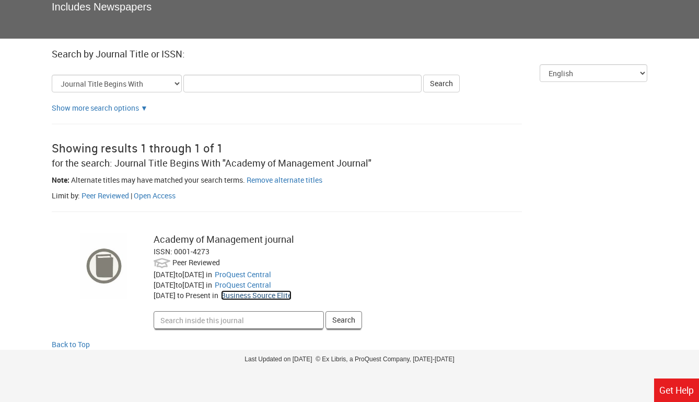 The width and height of the screenshot is (699, 402). I want to click on a: Filter by peer open access, so click(155, 195).